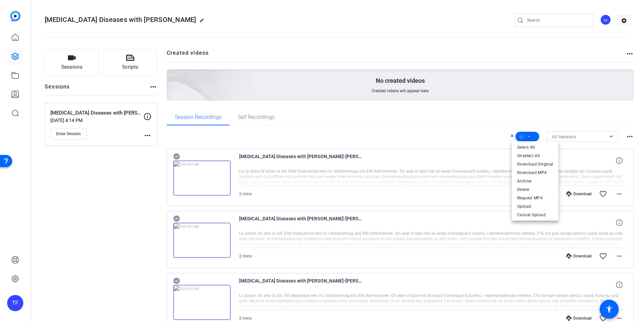 This screenshot has width=644, height=322. What do you see at coordinates (535, 189) in the screenshot?
I see `span: Delete` at bounding box center [535, 189].